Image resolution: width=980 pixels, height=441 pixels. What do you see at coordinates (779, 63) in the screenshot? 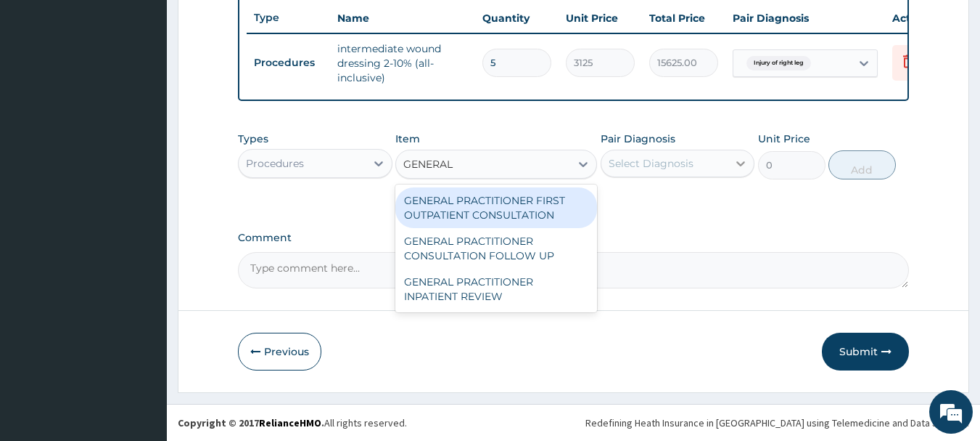
I see `span: Injury of right leg` at bounding box center [779, 63].